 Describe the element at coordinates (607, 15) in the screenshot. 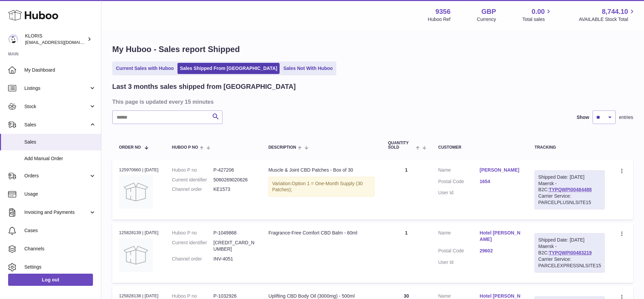

I see `a: 8,744.10 AVAILABLE Stock Total` at that location.